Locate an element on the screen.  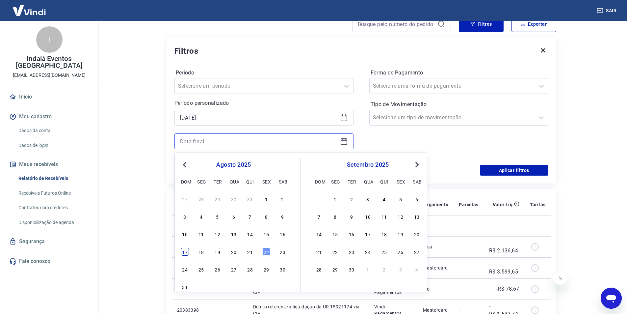
div: Choose quarta-feira, 30 de julho de 2025 is located at coordinates (234, 199).